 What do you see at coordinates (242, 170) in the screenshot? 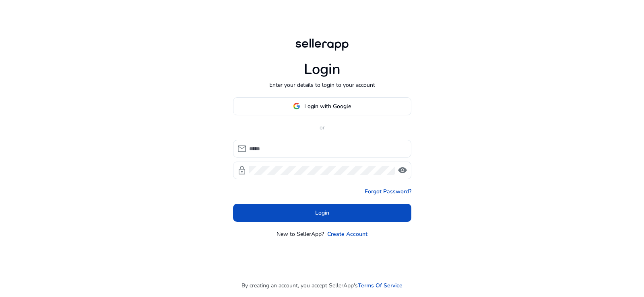
I see `span: lock` at bounding box center [242, 170].